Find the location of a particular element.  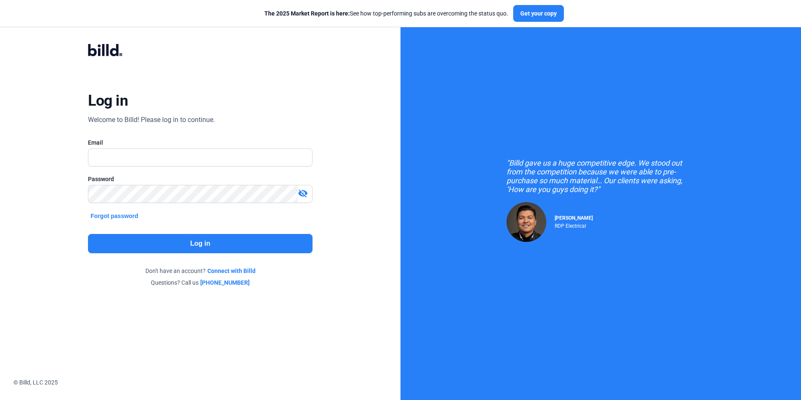

div: Questions? Call us is located at coordinates (200, 282).